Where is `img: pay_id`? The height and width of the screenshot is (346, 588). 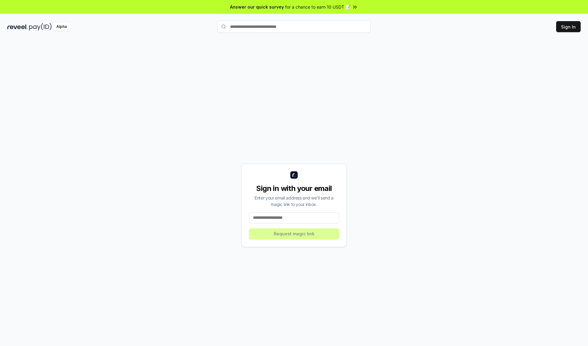
img: pay_id is located at coordinates (40, 27).